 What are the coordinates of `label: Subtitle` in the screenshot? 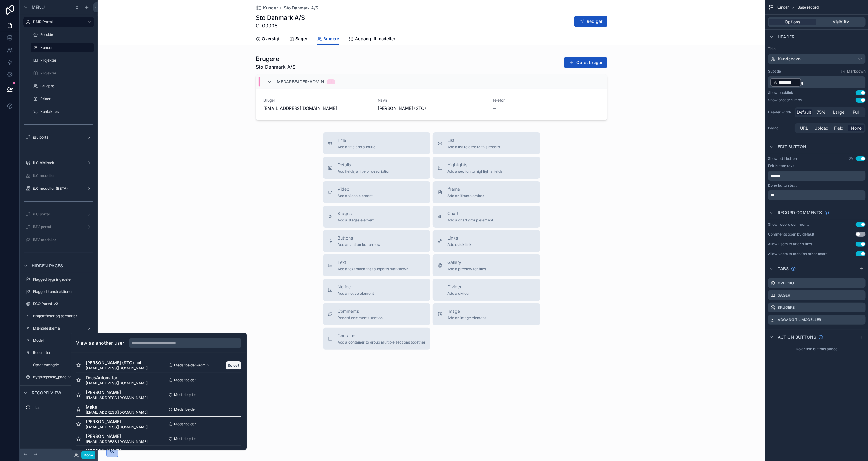 It's located at (774, 71).